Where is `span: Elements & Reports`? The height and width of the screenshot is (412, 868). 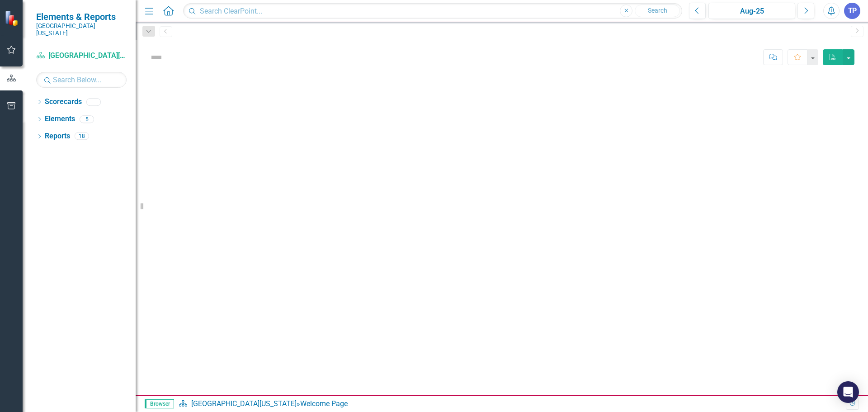 span: Elements & Reports is located at coordinates (81, 17).